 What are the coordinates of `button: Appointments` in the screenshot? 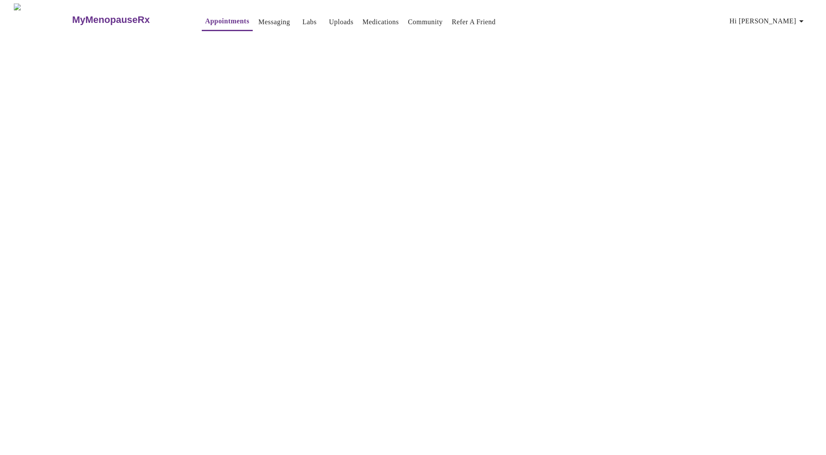 It's located at (227, 22).